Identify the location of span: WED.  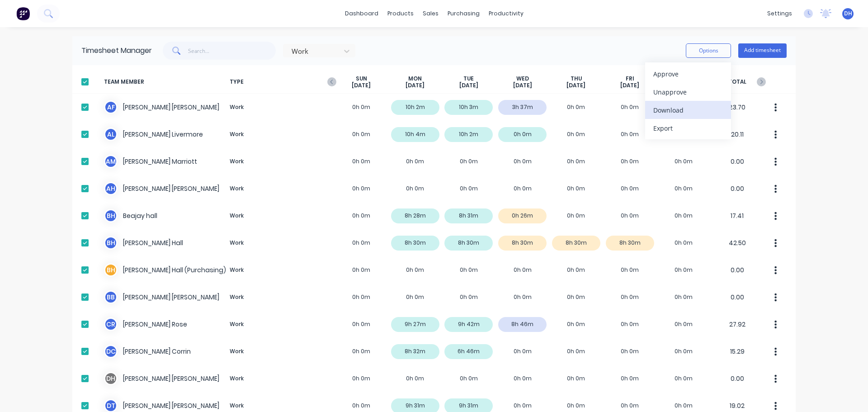
(522, 79).